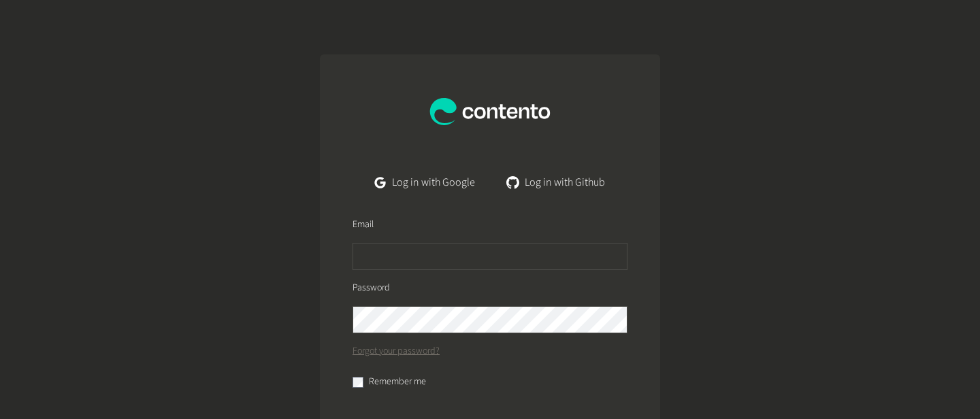 The height and width of the screenshot is (419, 980). What do you see at coordinates (363, 224) in the screenshot?
I see `label: Email` at bounding box center [363, 224].